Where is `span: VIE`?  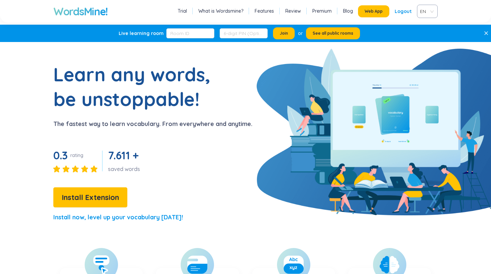 span: VIE is located at coordinates (426, 11).